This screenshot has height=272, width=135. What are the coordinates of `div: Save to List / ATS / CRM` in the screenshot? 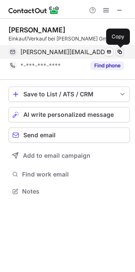 It's located at (69, 94).